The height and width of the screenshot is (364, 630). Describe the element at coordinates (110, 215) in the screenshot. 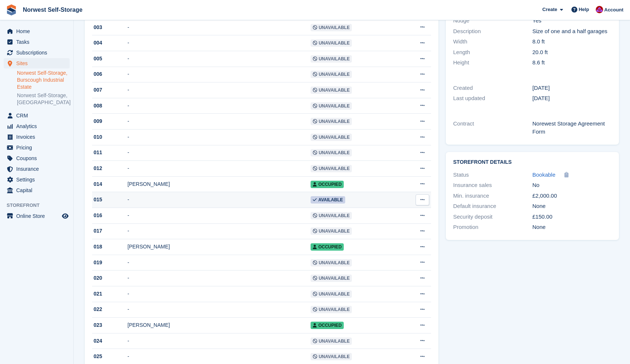

I see `div: 016` at that location.